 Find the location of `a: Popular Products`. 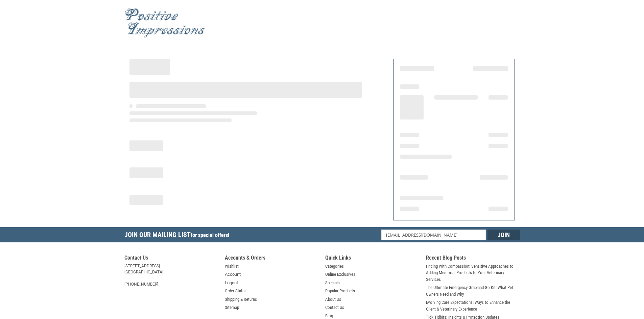

a: Popular Products is located at coordinates (340, 291).